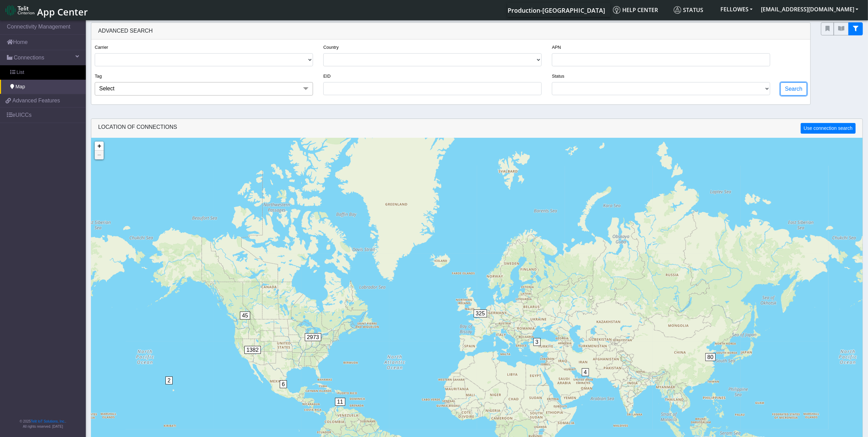 This screenshot has width=868, height=437. What do you see at coordinates (537, 342) in the screenshot?
I see `span: 3` at bounding box center [537, 342].